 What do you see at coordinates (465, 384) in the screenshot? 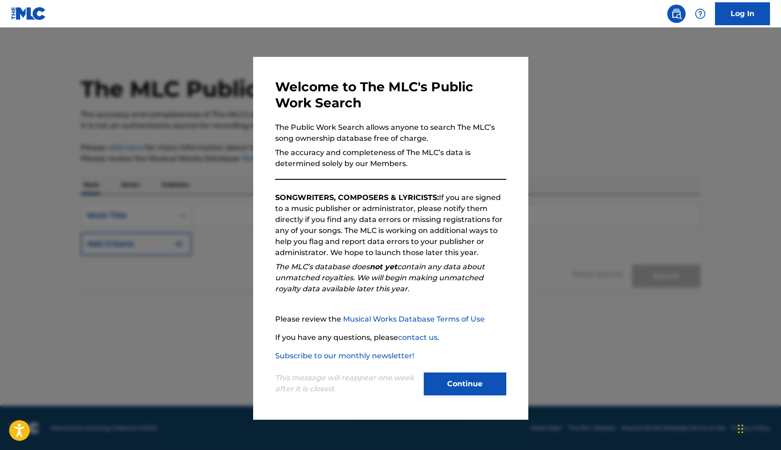
I see `button: Continue` at bounding box center [465, 384].